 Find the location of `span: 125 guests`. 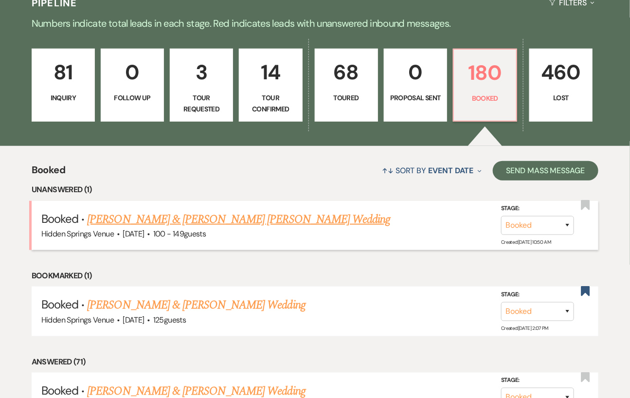

span: 125 guests is located at coordinates (169, 319).